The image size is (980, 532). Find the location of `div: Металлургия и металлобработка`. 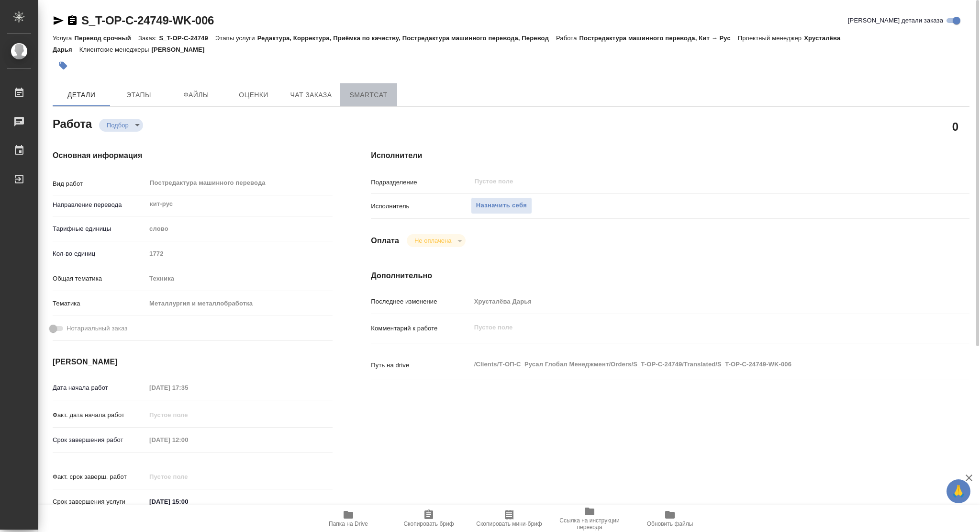

div: Металлургия и металлобработка is located at coordinates (239, 303).